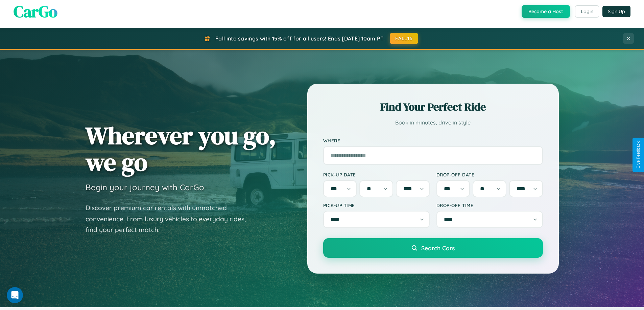 This screenshot has width=644, height=310. What do you see at coordinates (616, 11) in the screenshot?
I see `button: Sign Up` at bounding box center [616, 11].